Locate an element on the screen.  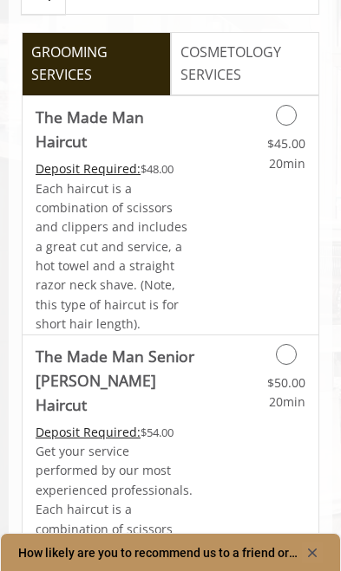
span: COSMETOLOGY SERVICES is located at coordinates (245, 63).